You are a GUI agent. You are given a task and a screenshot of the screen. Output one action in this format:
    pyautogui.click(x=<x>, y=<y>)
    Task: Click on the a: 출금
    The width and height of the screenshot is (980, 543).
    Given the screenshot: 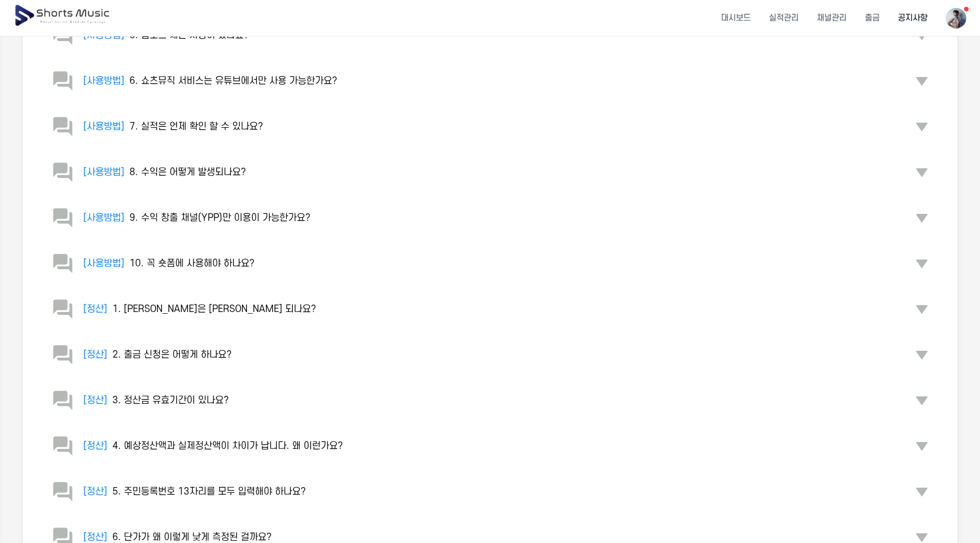 What is the action you would take?
    pyautogui.click(x=872, y=17)
    